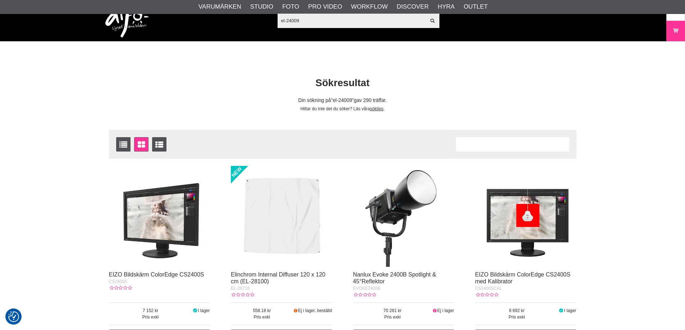 The height and width of the screenshot is (330, 685). Describe the element at coordinates (123, 144) in the screenshot. I see `a: Listvisning` at that location.